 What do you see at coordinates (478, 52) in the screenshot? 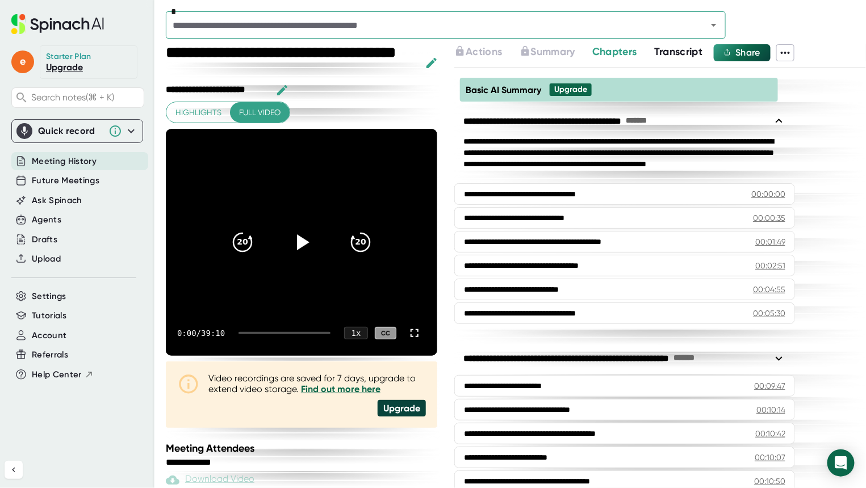
I see `button: Actions` at bounding box center [478, 52].